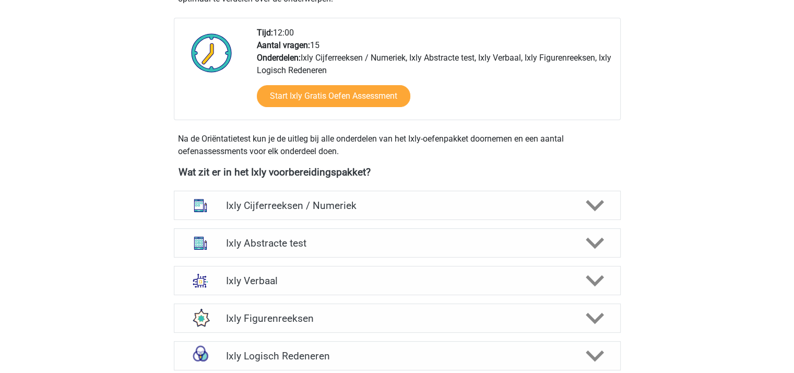 The height and width of the screenshot is (373, 794). What do you see at coordinates (200, 280) in the screenshot?
I see `img: analogieen` at bounding box center [200, 280].